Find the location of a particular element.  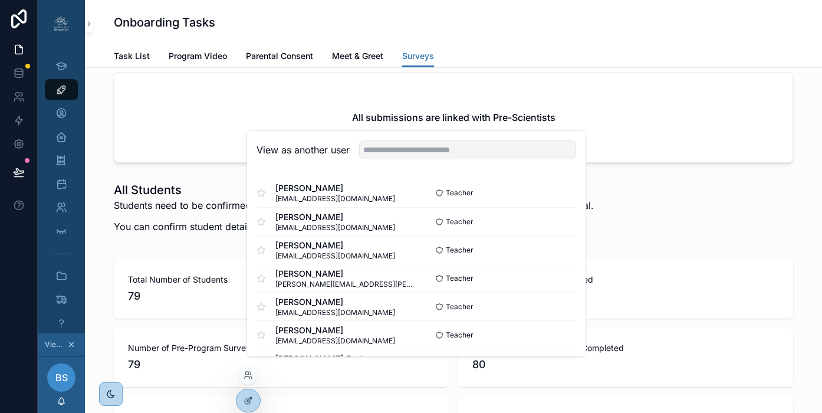

span: Parental Consent is located at coordinates (279, 56).